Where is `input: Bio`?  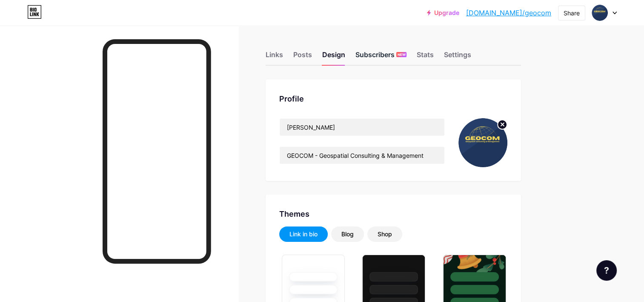 input: Bio is located at coordinates (362, 155).